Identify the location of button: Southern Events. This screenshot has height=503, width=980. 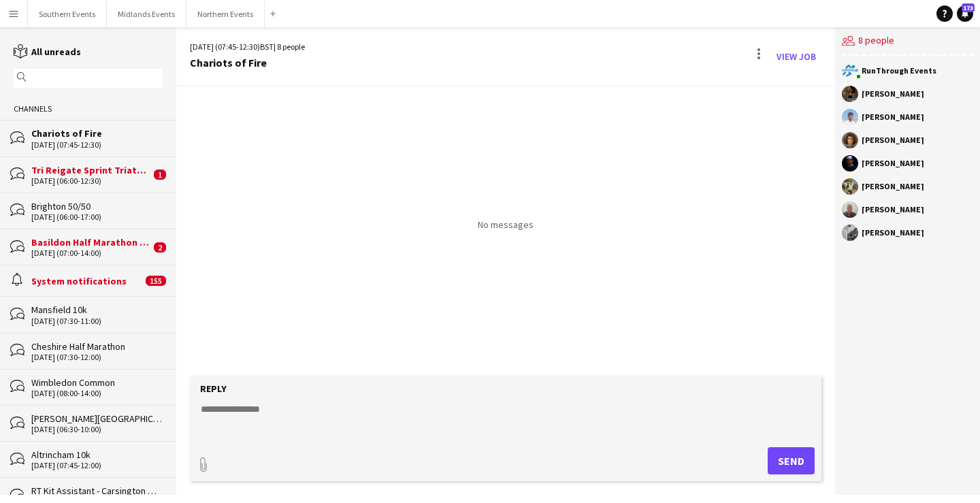
(67, 14).